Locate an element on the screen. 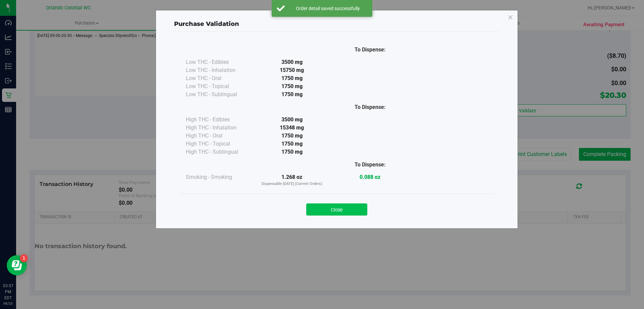 The width and height of the screenshot is (644, 309). div: Order detail saved successfully is located at coordinates (328, 9).